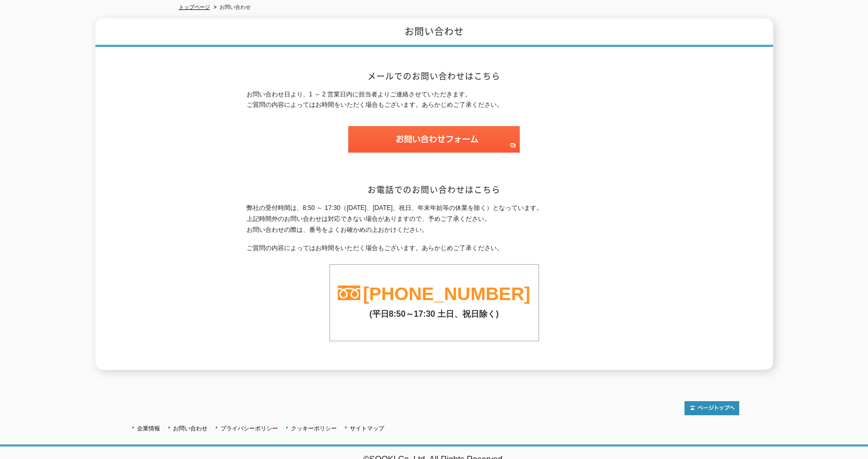 The image size is (868, 459). Describe the element at coordinates (434, 312) in the screenshot. I see `p: (平日8:50～17:30 土日、祝日除く)` at that location.